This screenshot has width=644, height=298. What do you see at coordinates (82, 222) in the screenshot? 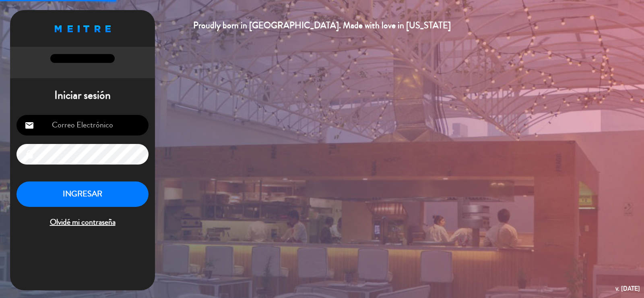
I see `span: Olvidé mi contraseña` at bounding box center [82, 222].